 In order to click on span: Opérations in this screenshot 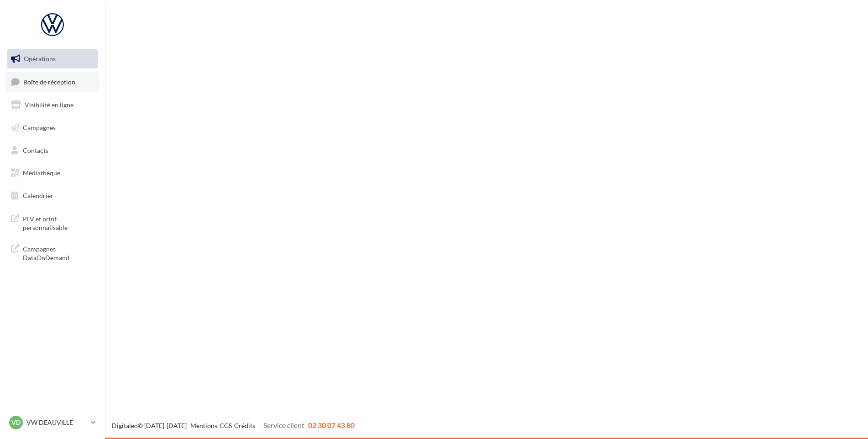, I will do `click(40, 58)`.